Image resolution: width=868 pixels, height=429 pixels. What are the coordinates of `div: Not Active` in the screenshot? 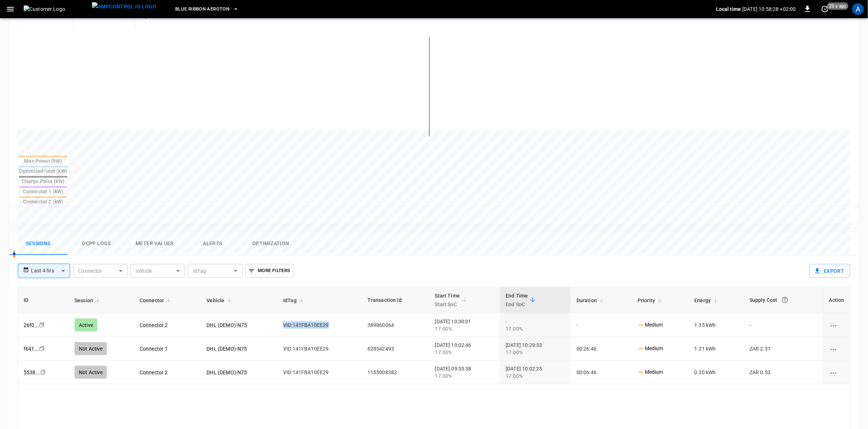 It's located at (91, 372).